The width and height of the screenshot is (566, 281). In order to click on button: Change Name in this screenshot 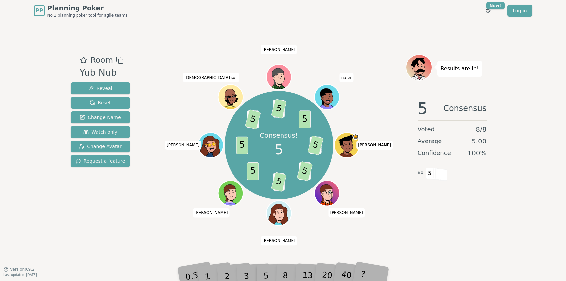, I will do `click(100, 118)`.